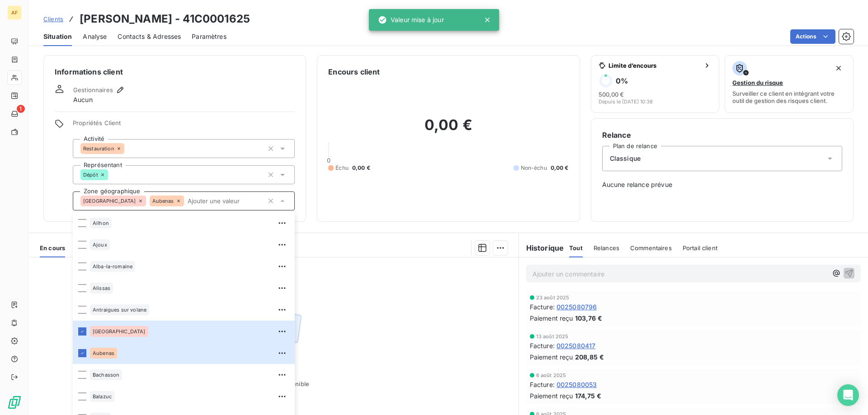 Image resolution: width=868 pixels, height=415 pixels. I want to click on span: Contacts & Adresses, so click(149, 37).